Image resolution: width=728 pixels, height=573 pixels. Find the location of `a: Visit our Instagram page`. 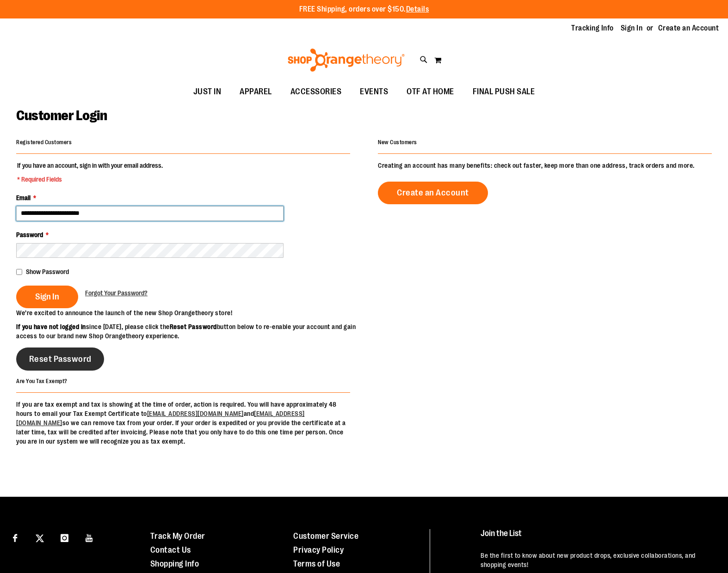

a: Visit our Instagram page is located at coordinates (65, 537).